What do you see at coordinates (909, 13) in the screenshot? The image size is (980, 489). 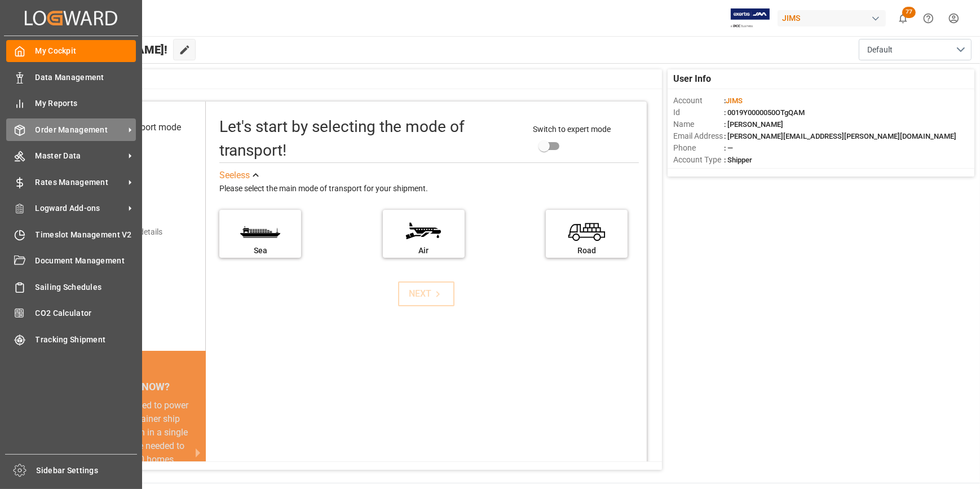 I see `span: 77` at bounding box center [909, 13].